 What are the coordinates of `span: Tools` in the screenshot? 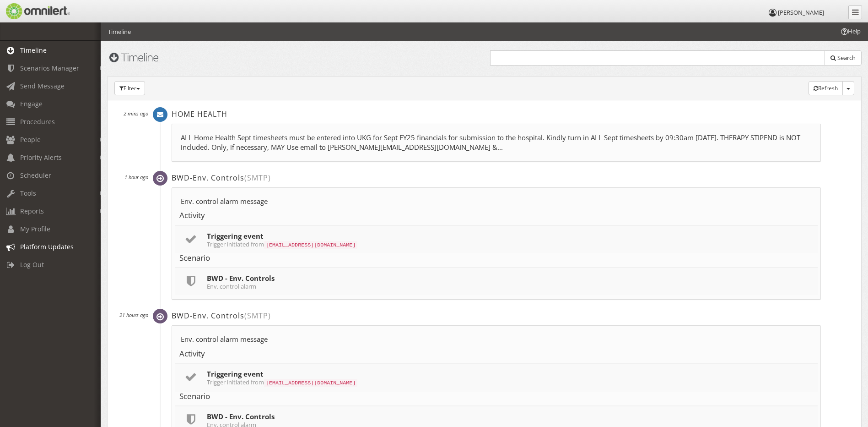 It's located at (28, 193).